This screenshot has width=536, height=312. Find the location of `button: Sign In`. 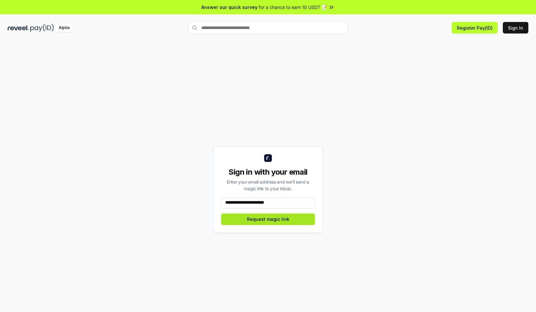

button: Sign In is located at coordinates (515, 28).